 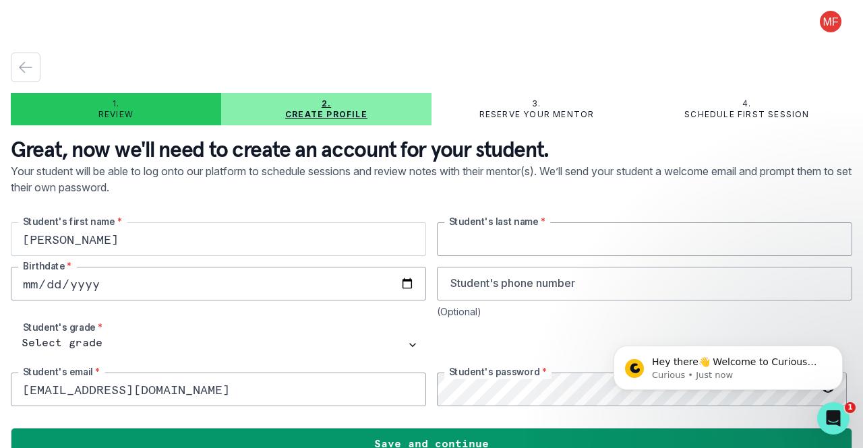 I want to click on p: Hey there👋 Welcome to Curious Cardinals 🙌 Take a look around! If you have any questions or are ex..., so click(x=146, y=45).